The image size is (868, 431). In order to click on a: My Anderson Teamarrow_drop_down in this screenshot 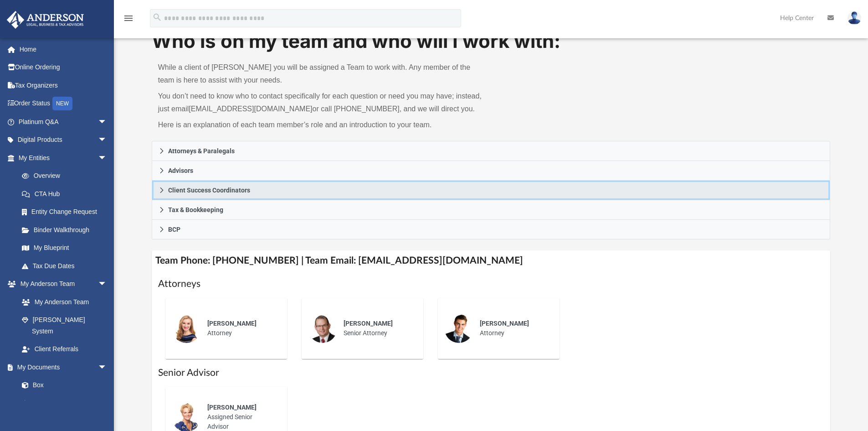, I will do `click(61, 284)`.